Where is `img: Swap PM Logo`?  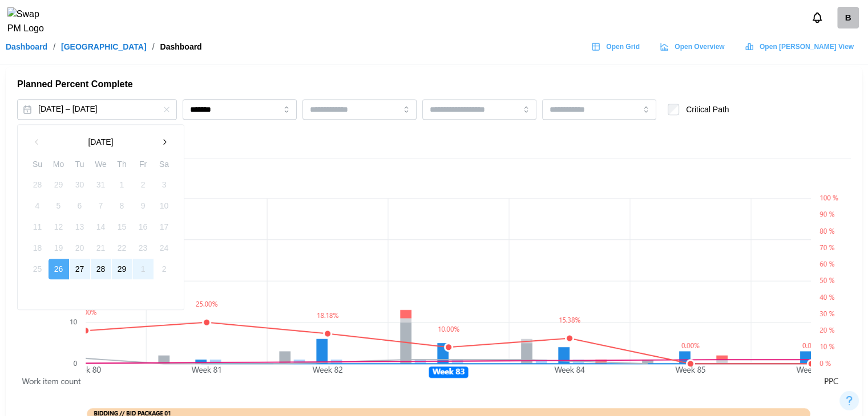 img: Swap PM Logo is located at coordinates (30, 21).